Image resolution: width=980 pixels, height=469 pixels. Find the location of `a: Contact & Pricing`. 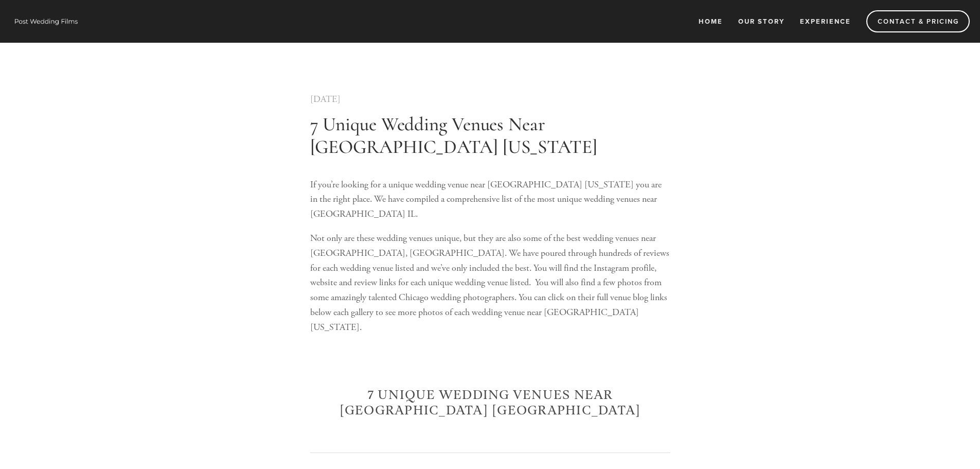

a: Contact & Pricing is located at coordinates (917, 21).